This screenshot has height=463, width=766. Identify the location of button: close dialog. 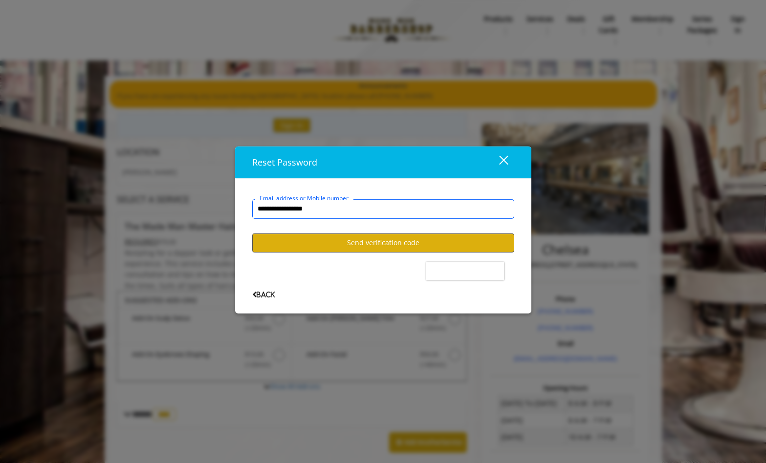
(497, 162).